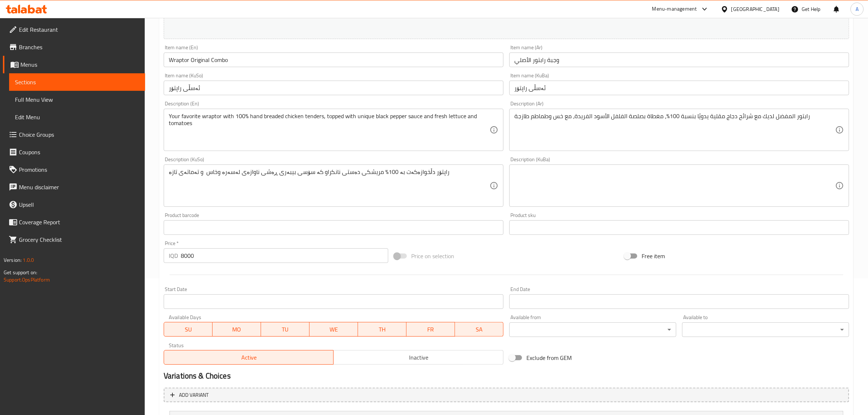  What do you see at coordinates (79, 170) in the screenshot?
I see `span: Promotions` at bounding box center [79, 170].